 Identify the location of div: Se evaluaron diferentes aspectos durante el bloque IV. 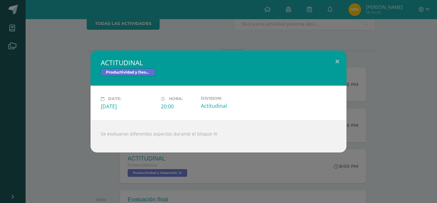
(219, 136).